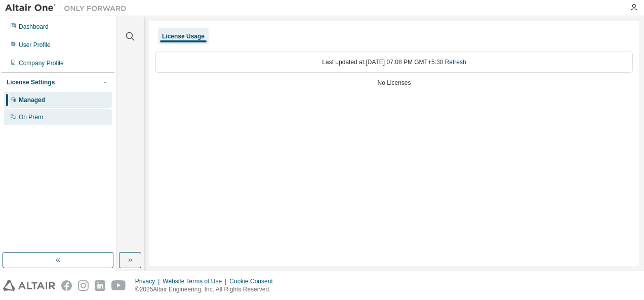  What do you see at coordinates (33, 27) in the screenshot?
I see `div: Dashboard` at bounding box center [33, 27].